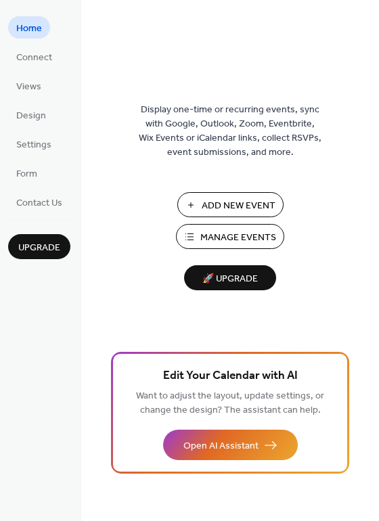 Image resolution: width=379 pixels, height=521 pixels. I want to click on a: Contact Us, so click(39, 202).